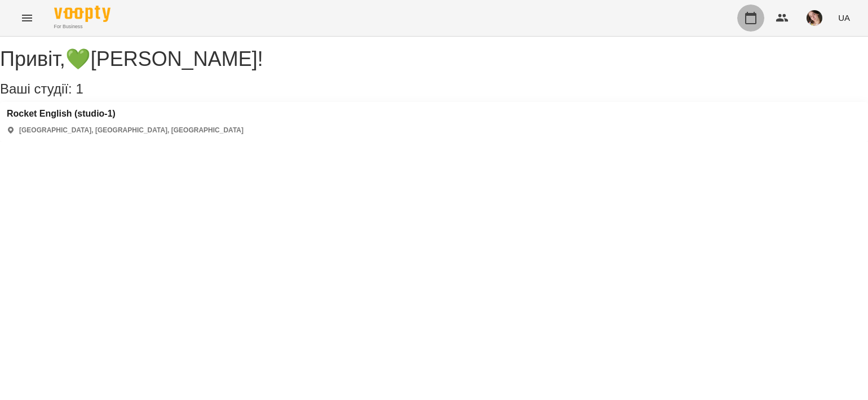 The image size is (868, 400). What do you see at coordinates (27, 18) in the screenshot?
I see `button: Menu` at bounding box center [27, 18].